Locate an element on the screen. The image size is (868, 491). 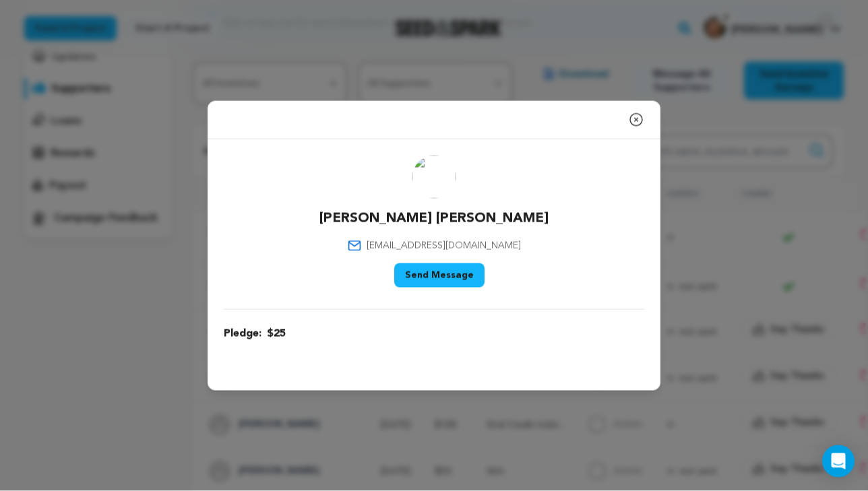
button: Send Message is located at coordinates (440, 275).